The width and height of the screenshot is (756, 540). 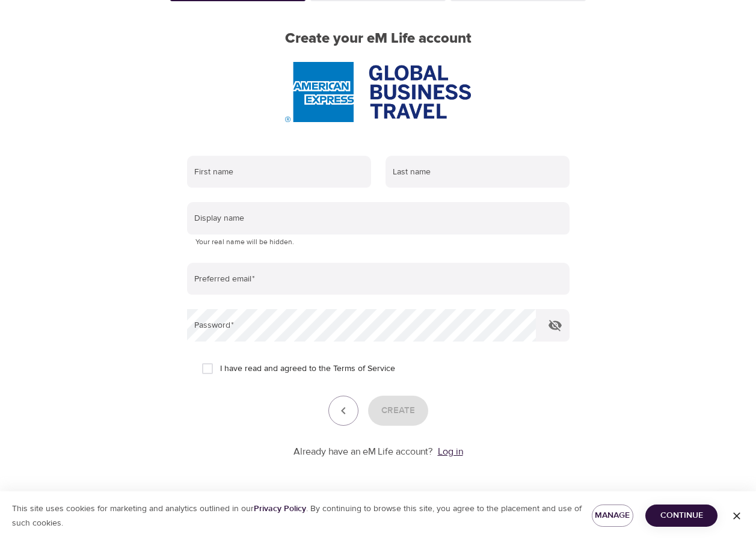 I want to click on img: AmEx%20GBT%20logo.png, so click(x=378, y=92).